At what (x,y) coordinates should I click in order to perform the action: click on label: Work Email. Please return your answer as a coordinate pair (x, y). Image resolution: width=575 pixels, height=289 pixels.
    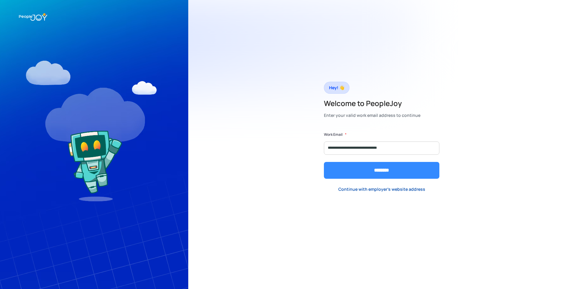
    Looking at the image, I should click on (333, 135).